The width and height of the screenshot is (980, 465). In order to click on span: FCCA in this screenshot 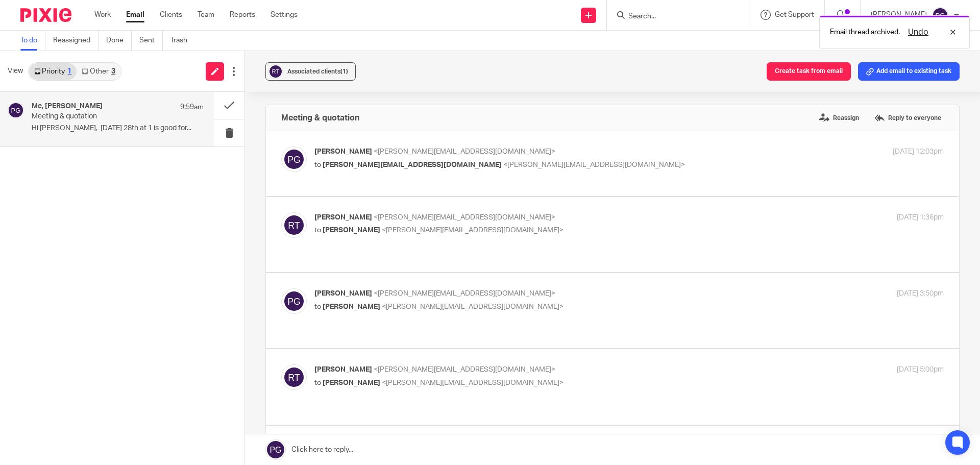, I will do `click(70, 98)`.